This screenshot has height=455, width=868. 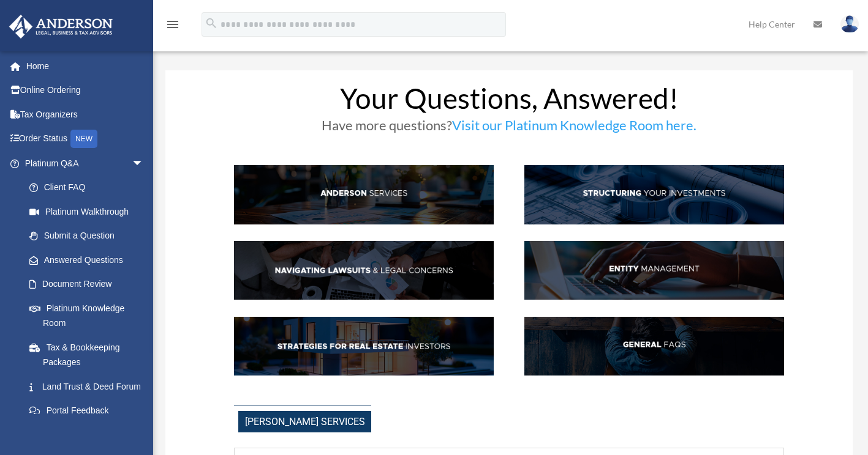 I want to click on i: menu, so click(x=172, y=24).